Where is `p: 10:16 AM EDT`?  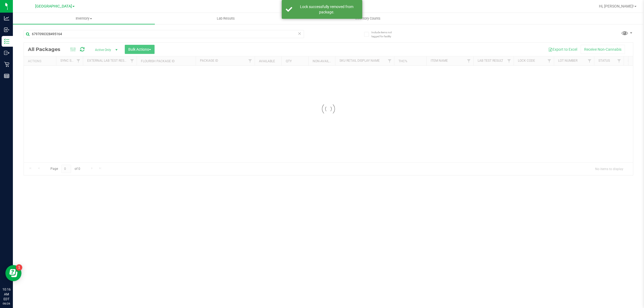 p: 10:16 AM EDT is located at coordinates (7, 294).